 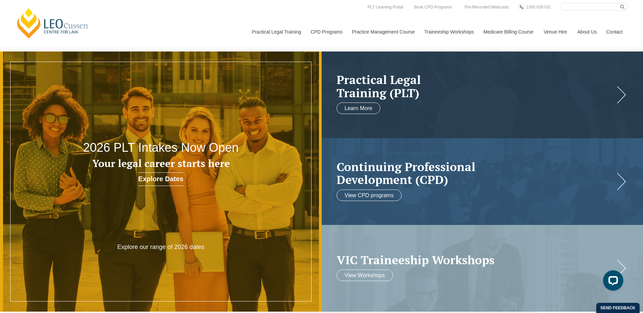 I want to click on a: Learn More, so click(x=359, y=108).